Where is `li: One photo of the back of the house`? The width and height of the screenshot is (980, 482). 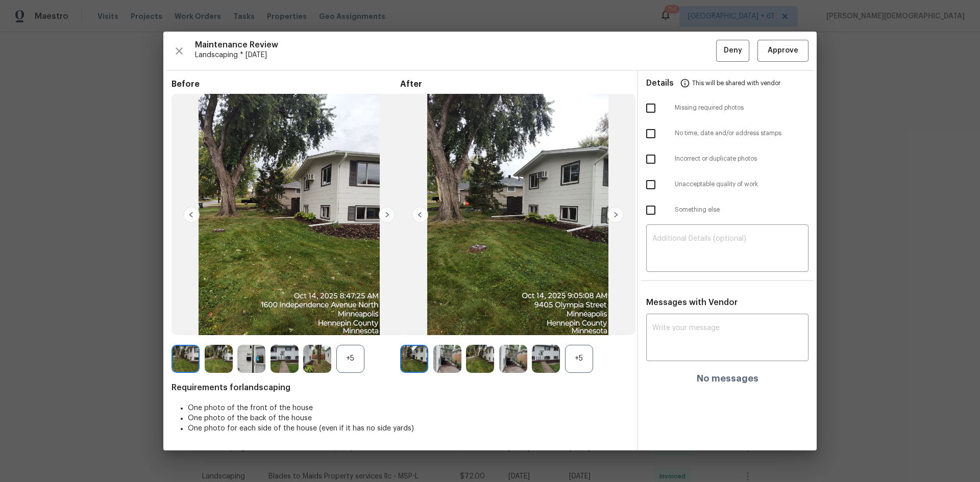
li: One photo of the back of the house is located at coordinates (408, 418).